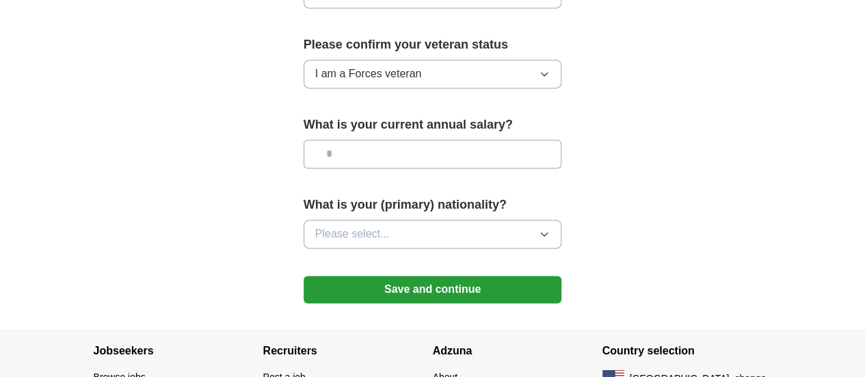 The image size is (865, 377). I want to click on label: Please confirm your veteran status, so click(433, 44).